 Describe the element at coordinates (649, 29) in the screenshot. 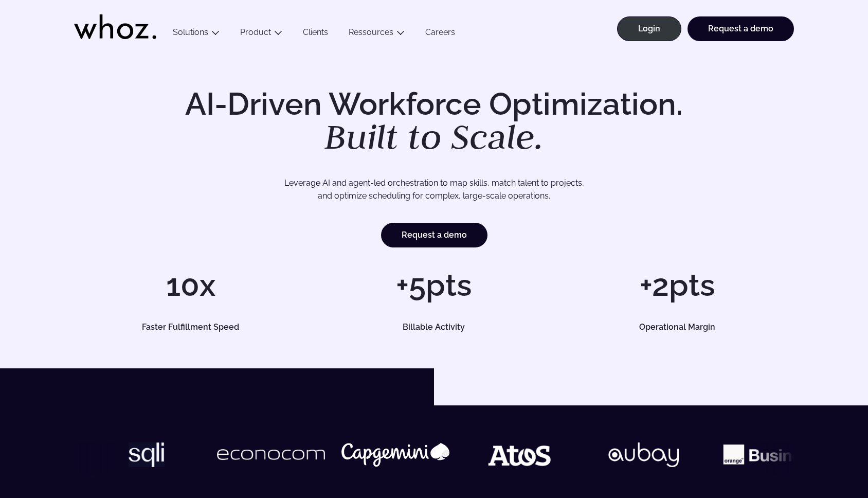

I see `a: Login` at that location.